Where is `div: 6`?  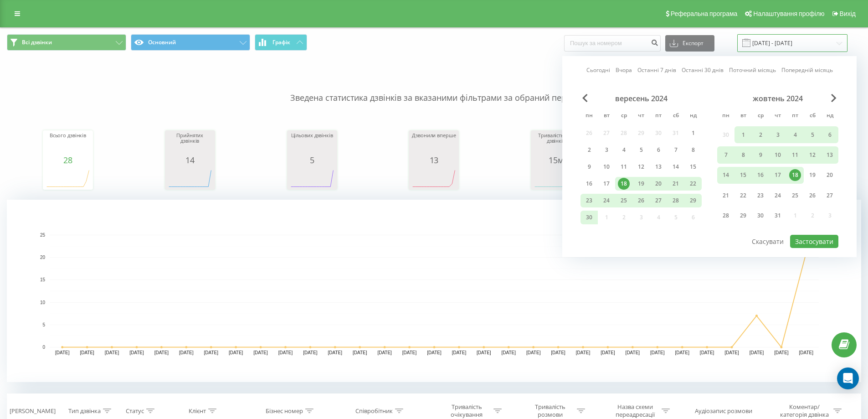 div: 6 is located at coordinates (658, 150).